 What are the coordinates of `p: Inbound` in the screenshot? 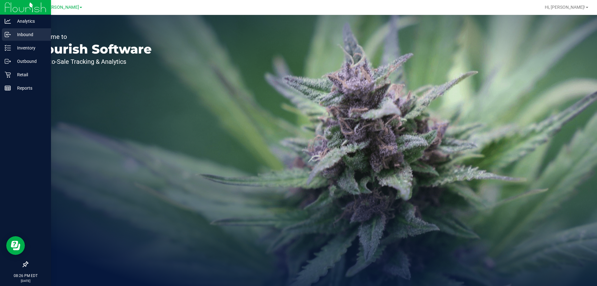 It's located at (30, 35).